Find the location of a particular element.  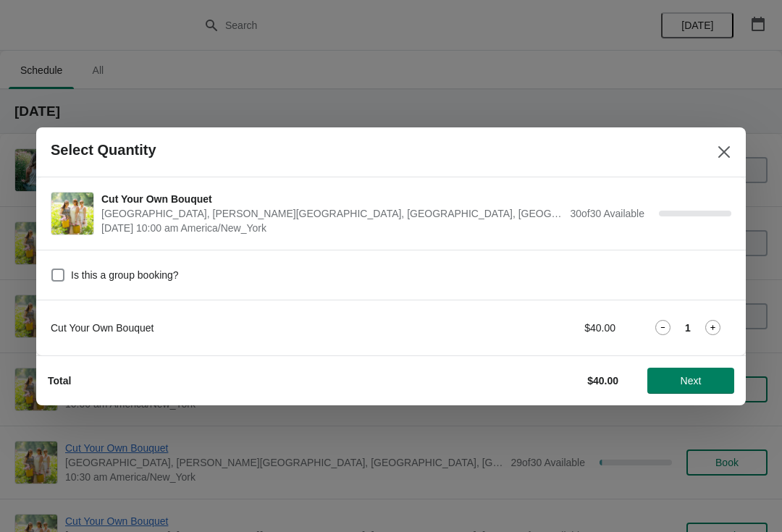

span: 30 of 30 Available is located at coordinates (607, 214).